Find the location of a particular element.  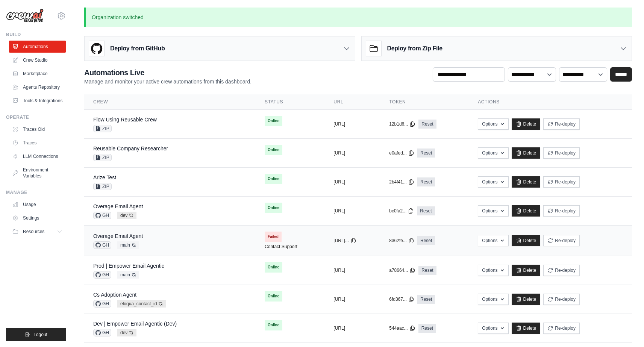

a: Automations is located at coordinates (37, 46).